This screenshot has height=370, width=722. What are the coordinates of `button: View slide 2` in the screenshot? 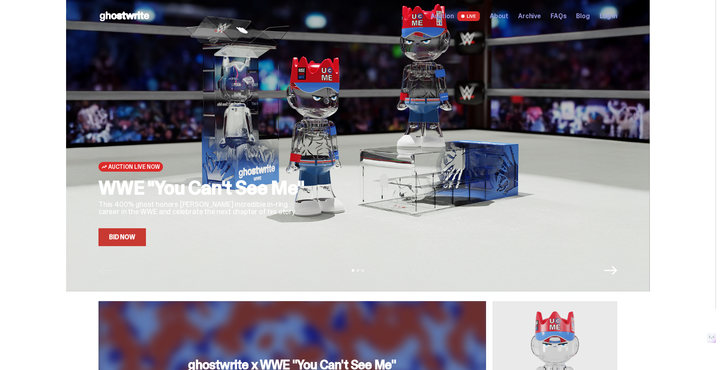 It's located at (358, 271).